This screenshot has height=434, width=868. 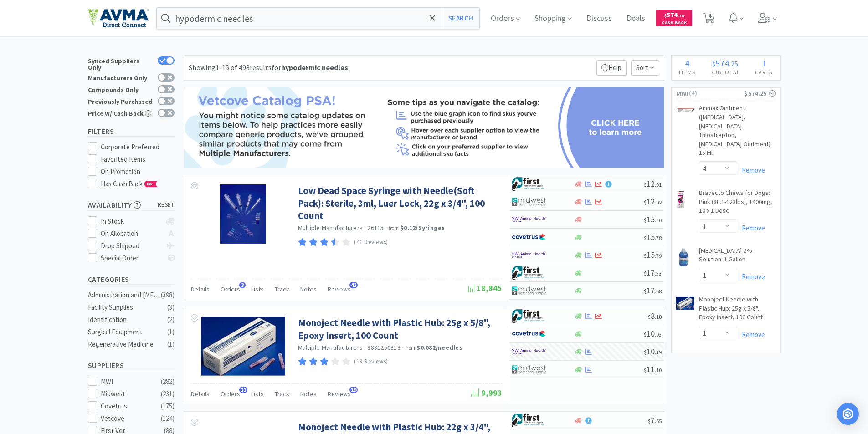 What do you see at coordinates (687, 72) in the screenshot?
I see `h4: Items` at bounding box center [687, 72].